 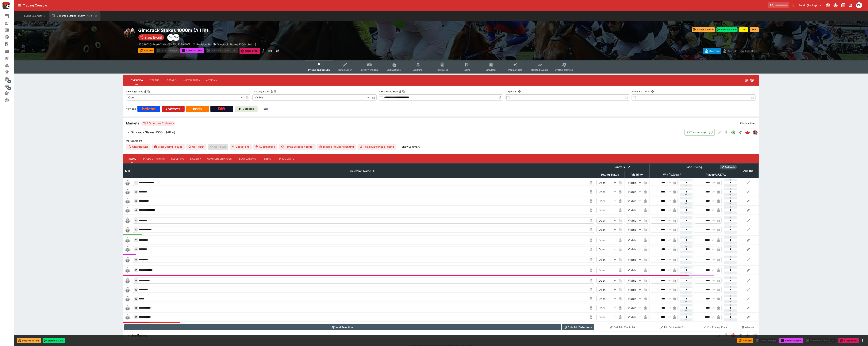 What do you see at coordinates (733, 335) in the screenshot?
I see `button: Closed` at bounding box center [733, 335].